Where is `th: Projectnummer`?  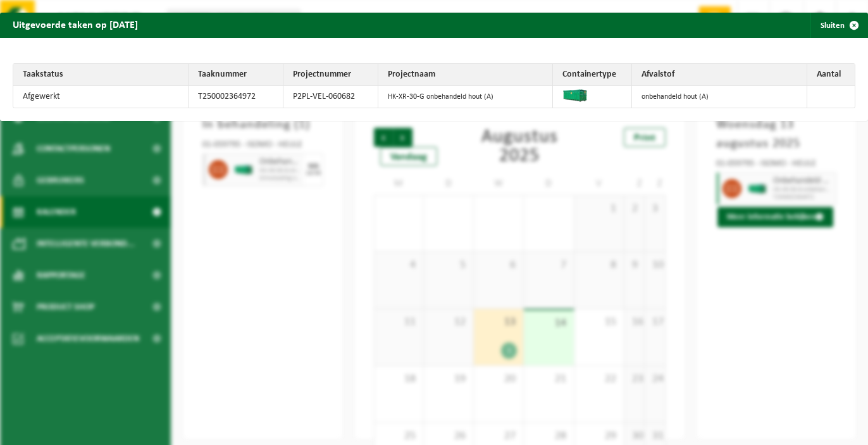
th: Projectnummer is located at coordinates (331, 75).